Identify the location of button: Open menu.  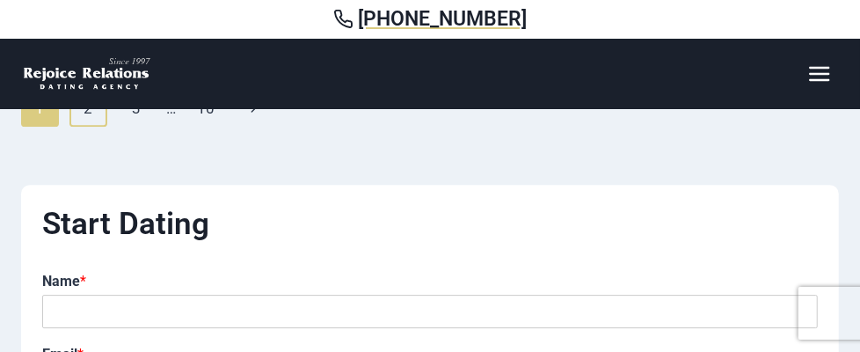
(818, 73).